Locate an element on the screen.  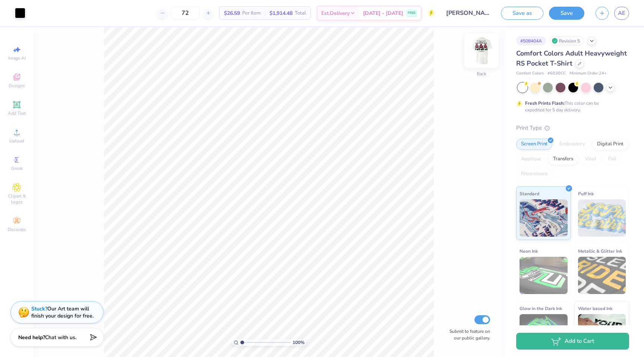
span: Chat with us. is located at coordinates (61, 337).